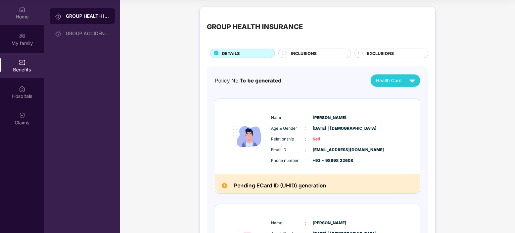 This screenshot has height=233, width=515. Describe the element at coordinates (22, 9) in the screenshot. I see `img: svg+xml;base64,PHN2ZyBpZD0iSG9tZSIgeG1sbnM9Imh0dHA6Ly93d3cudzMub3JnLzIwMDAvc3ZnIiB3aWR0aD0iMjAiIG...` at that location.